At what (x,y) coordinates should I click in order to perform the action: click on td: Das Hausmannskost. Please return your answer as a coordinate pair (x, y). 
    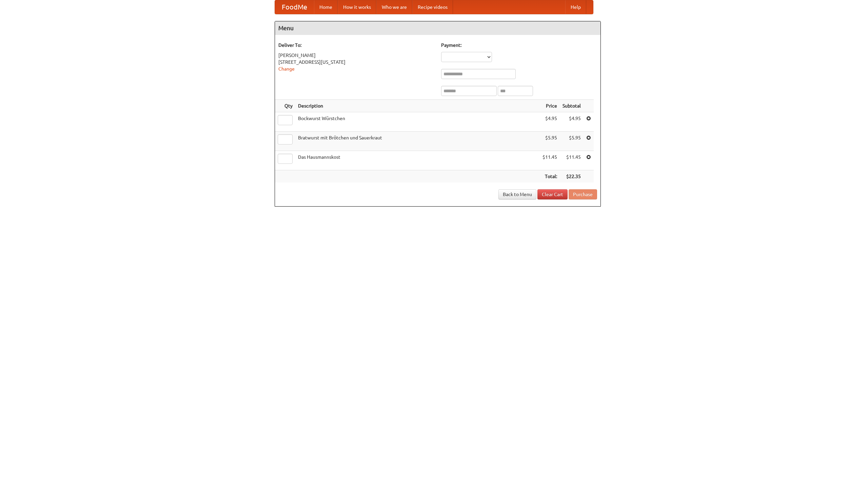
    Looking at the image, I should click on (417, 160).